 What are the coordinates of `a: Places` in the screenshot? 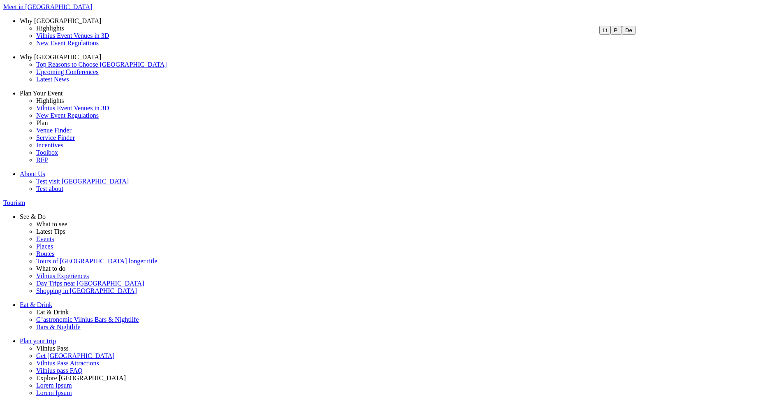 It's located at (405, 246).